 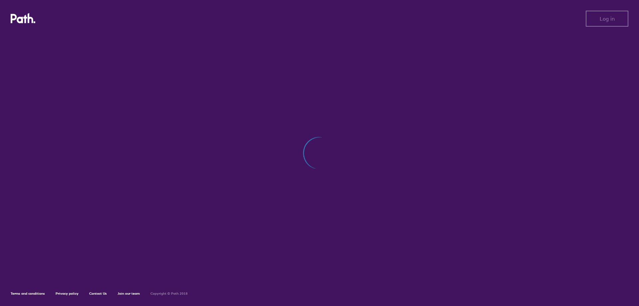 I want to click on a: Contact Us, so click(x=98, y=293).